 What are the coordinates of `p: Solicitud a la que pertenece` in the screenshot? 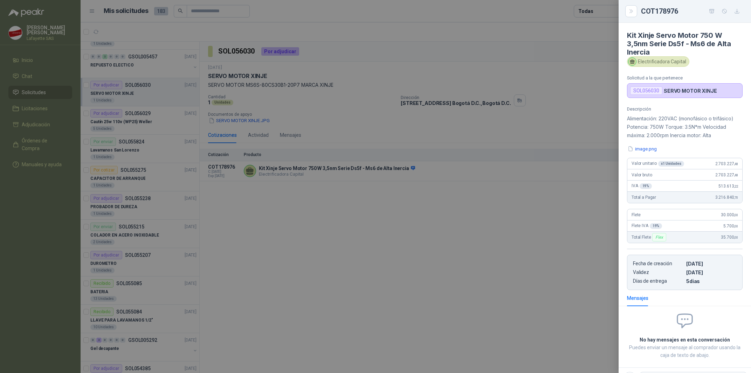 It's located at (685, 78).